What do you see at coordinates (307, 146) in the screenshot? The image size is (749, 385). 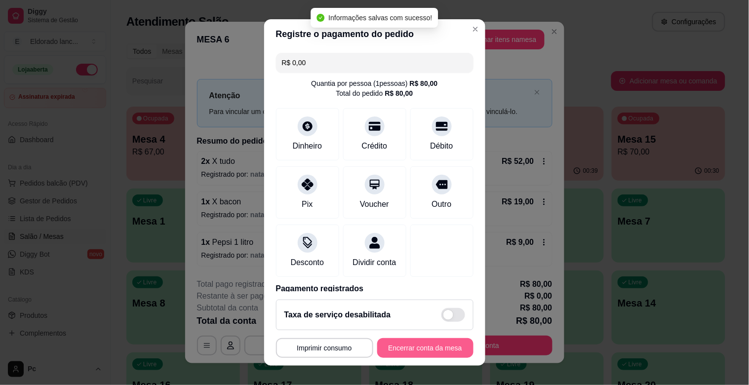 I see `div: Dinheiro` at bounding box center [307, 146].